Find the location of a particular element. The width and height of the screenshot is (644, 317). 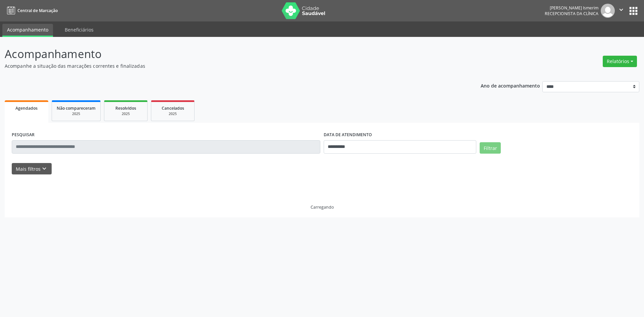

div: Carregando is located at coordinates (322, 207).